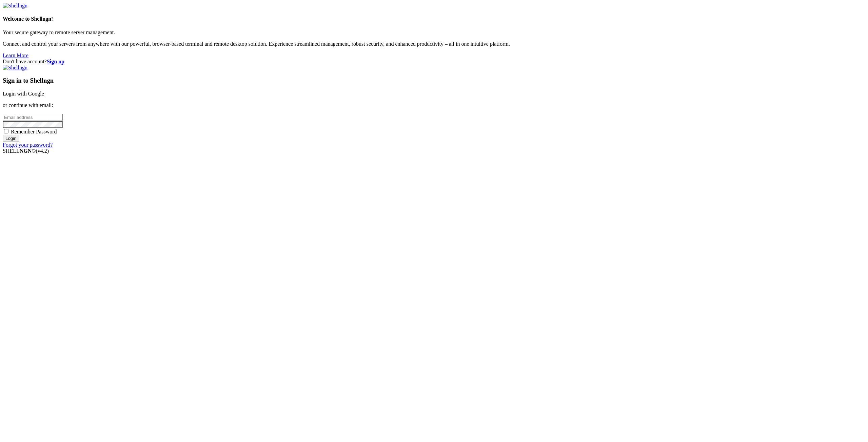  What do you see at coordinates (11, 138) in the screenshot?
I see `input: Login` at bounding box center [11, 138].